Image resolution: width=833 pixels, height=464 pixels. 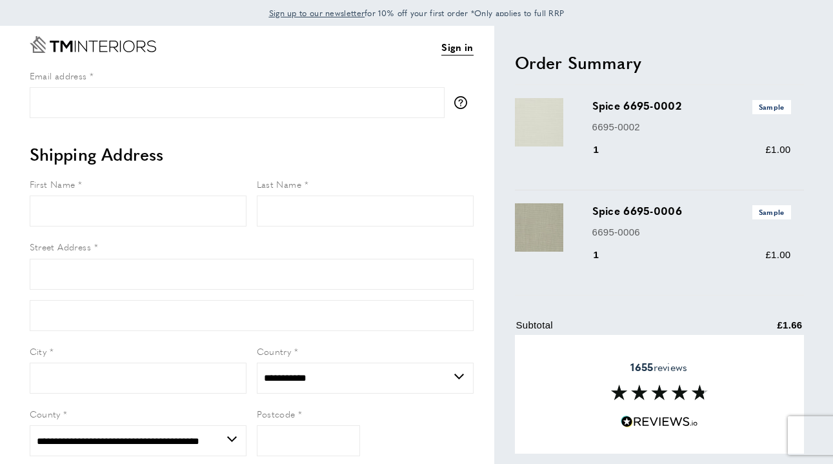 I want to click on strong: 1655, so click(x=642, y=367).